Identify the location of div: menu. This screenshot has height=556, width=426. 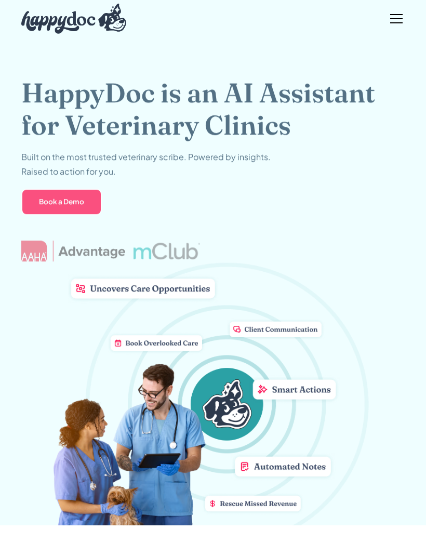
(394, 19).